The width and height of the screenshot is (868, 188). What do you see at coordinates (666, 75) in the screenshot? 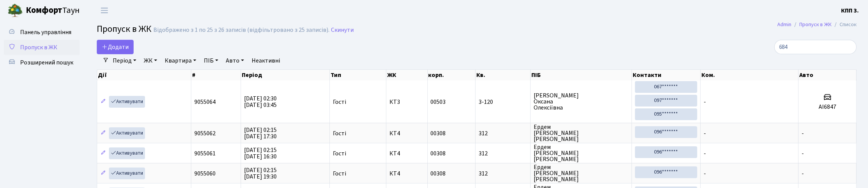
I see `th: Контакти` at bounding box center [666, 75].